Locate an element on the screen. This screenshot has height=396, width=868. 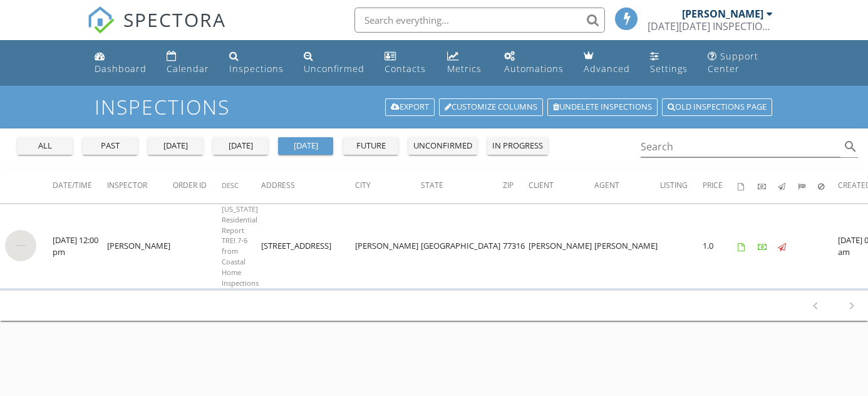
th: Inspector: Not sorted. is located at coordinates (139, 186).